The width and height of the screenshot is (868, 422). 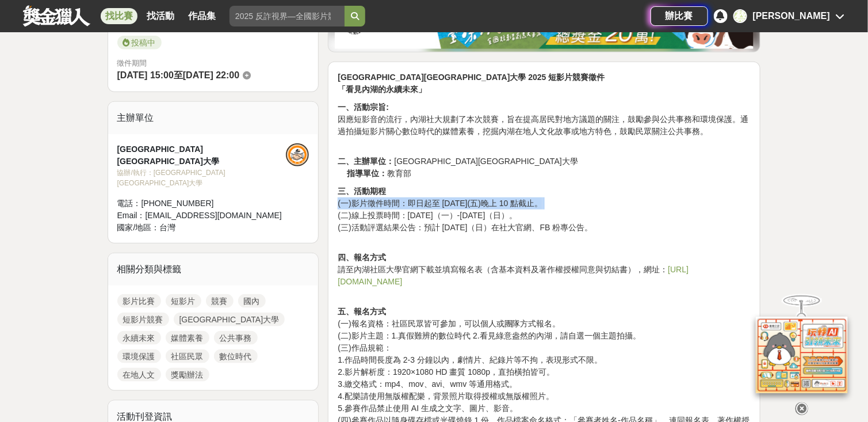 I want to click on a: 短影片, so click(x=184, y=301).